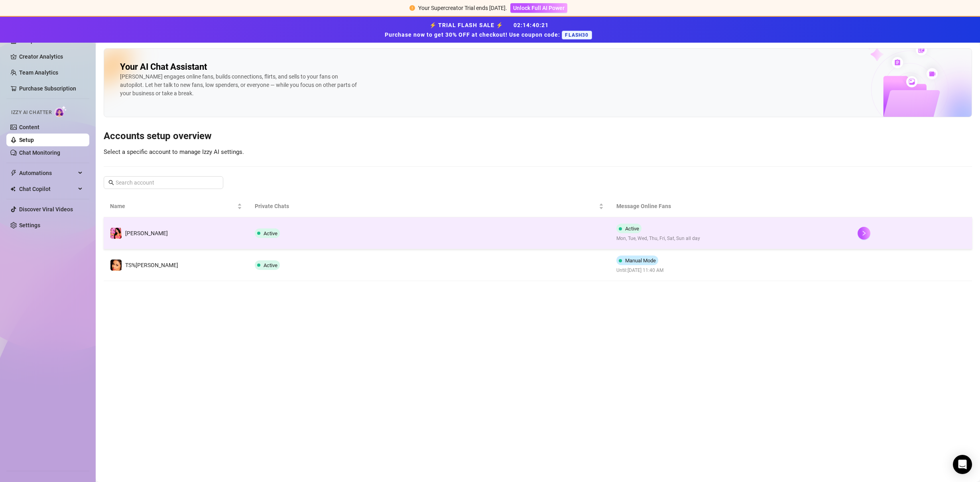  What do you see at coordinates (29, 127) in the screenshot?
I see `a: Content` at bounding box center [29, 127].